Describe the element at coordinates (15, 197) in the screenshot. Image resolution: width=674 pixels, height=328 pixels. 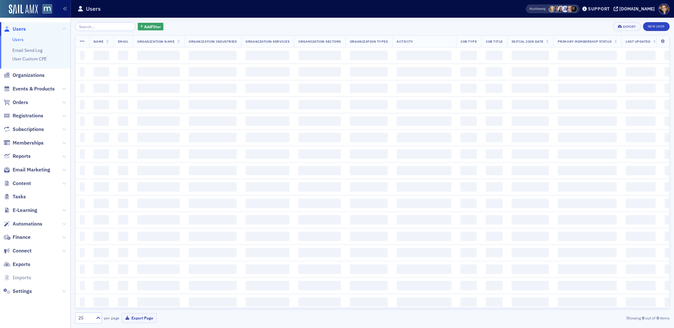
I see `a: Tasks` at that location.